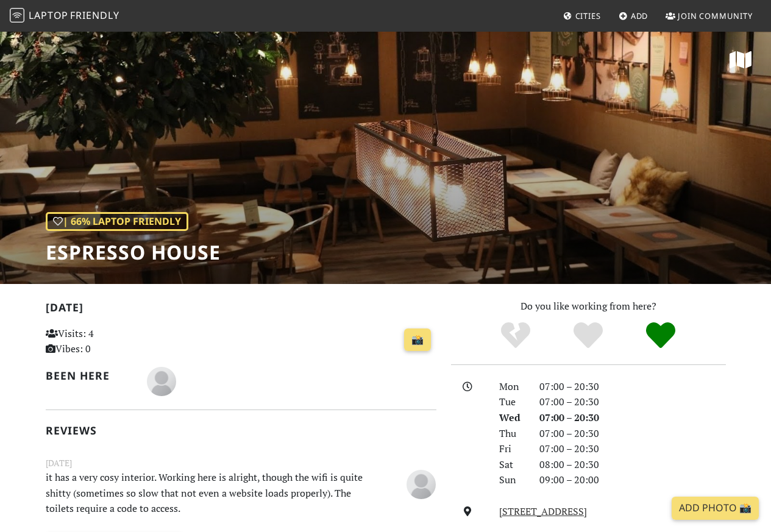  Describe the element at coordinates (715, 16) in the screenshot. I see `span: Join Community` at that location.